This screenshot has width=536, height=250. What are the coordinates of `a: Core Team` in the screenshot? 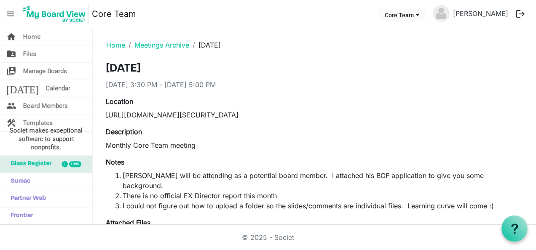 It's located at (114, 14).